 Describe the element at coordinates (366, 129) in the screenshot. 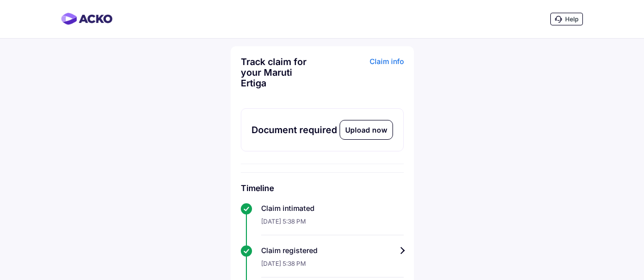

I see `div: Upload now` at that location.